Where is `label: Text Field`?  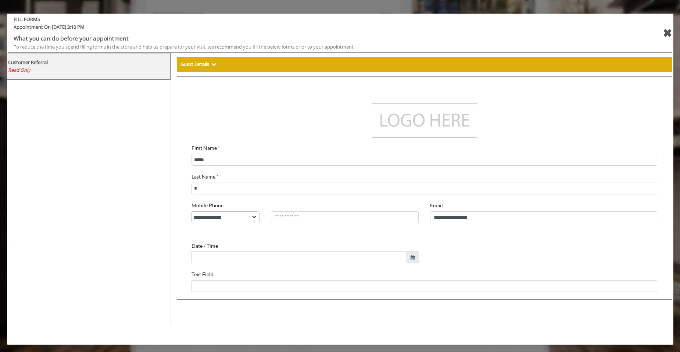 label: Text Field is located at coordinates (21, 192).